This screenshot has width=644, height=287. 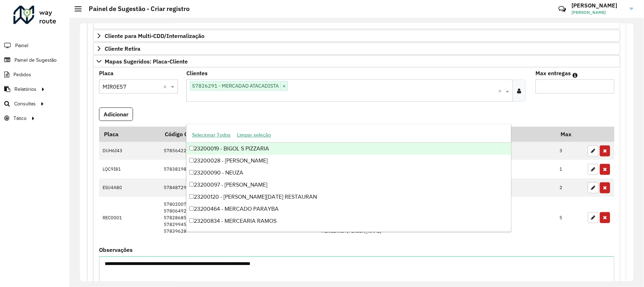 What do you see at coordinates (571, 134) in the screenshot?
I see `th: Max` at bounding box center [571, 134].